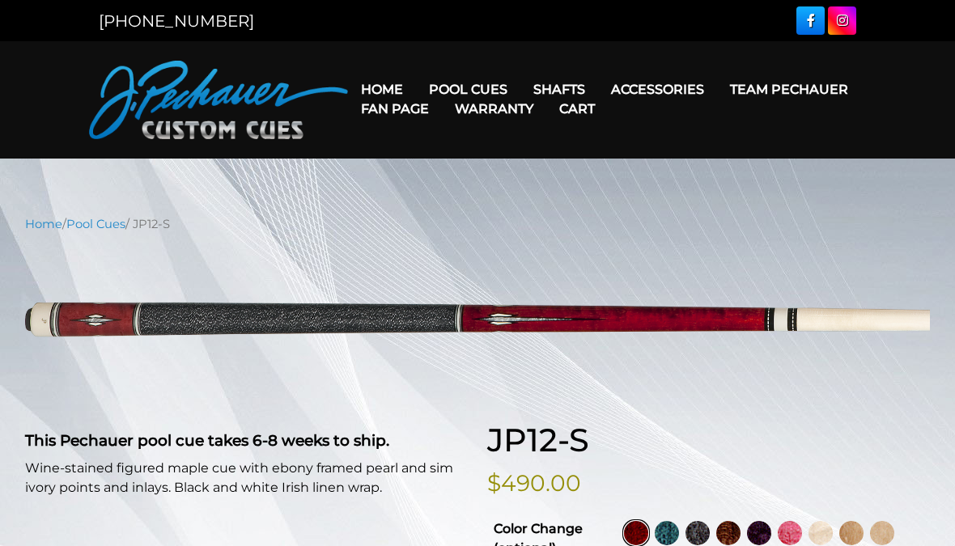  I want to click on img: Rose, so click(729, 533).